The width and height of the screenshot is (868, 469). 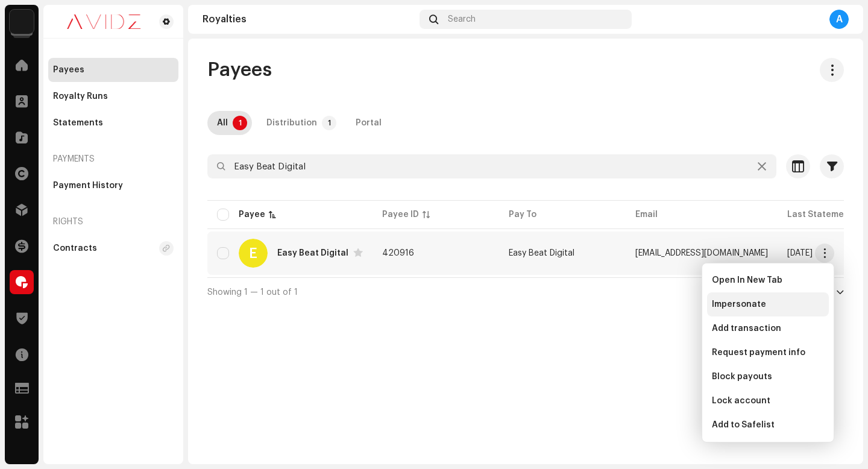 I want to click on span: Block payouts, so click(x=742, y=377).